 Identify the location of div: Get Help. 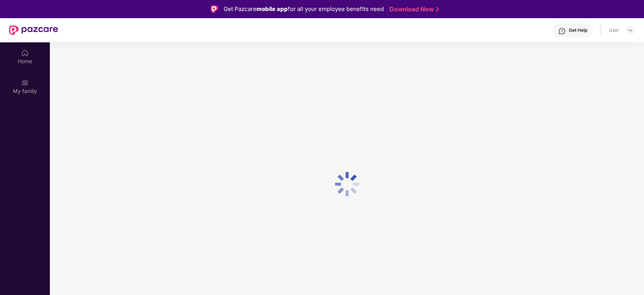
(578, 30).